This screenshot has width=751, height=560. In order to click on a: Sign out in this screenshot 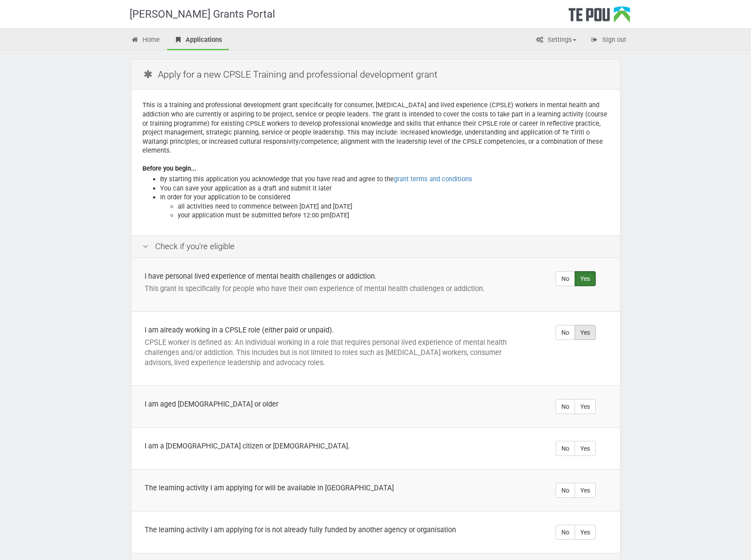, I will do `click(609, 41)`.